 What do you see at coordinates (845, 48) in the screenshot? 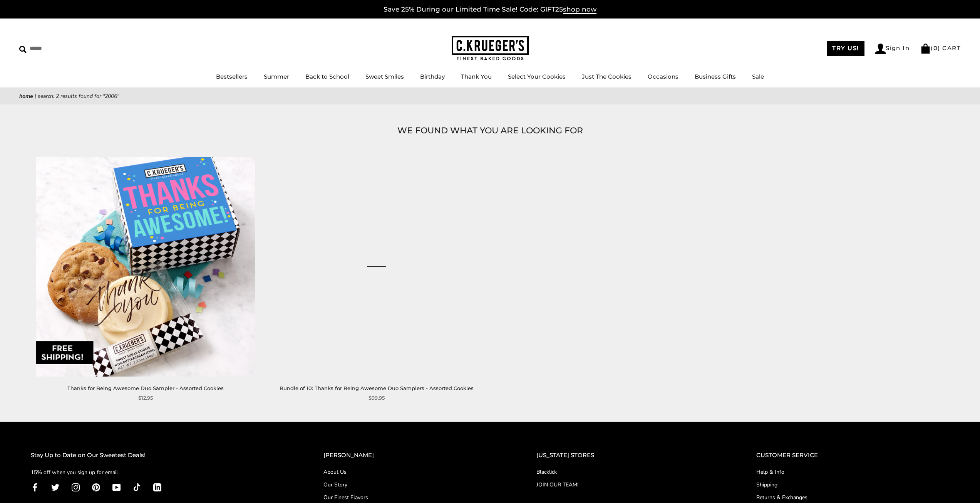
I see `a: TRY US!` at bounding box center [845, 48].